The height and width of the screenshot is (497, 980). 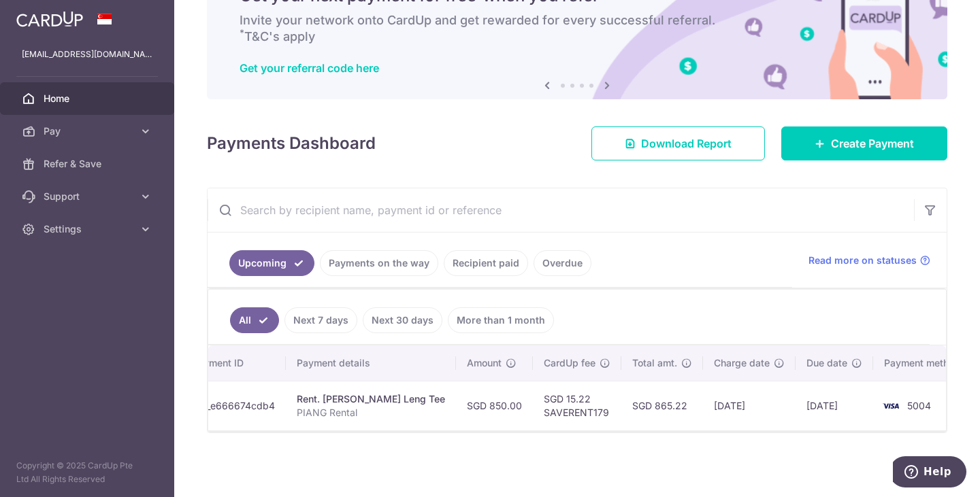 I want to click on span: Amount, so click(x=484, y=363).